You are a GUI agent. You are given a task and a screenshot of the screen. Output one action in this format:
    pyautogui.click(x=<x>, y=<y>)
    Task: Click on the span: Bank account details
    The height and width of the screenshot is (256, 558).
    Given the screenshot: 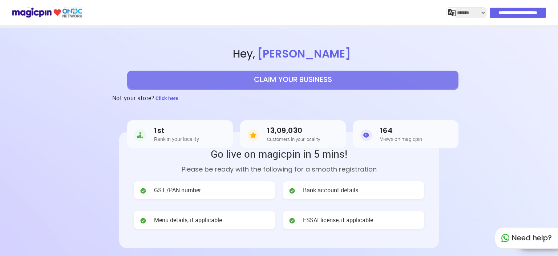 What is the action you would take?
    pyautogui.click(x=331, y=190)
    